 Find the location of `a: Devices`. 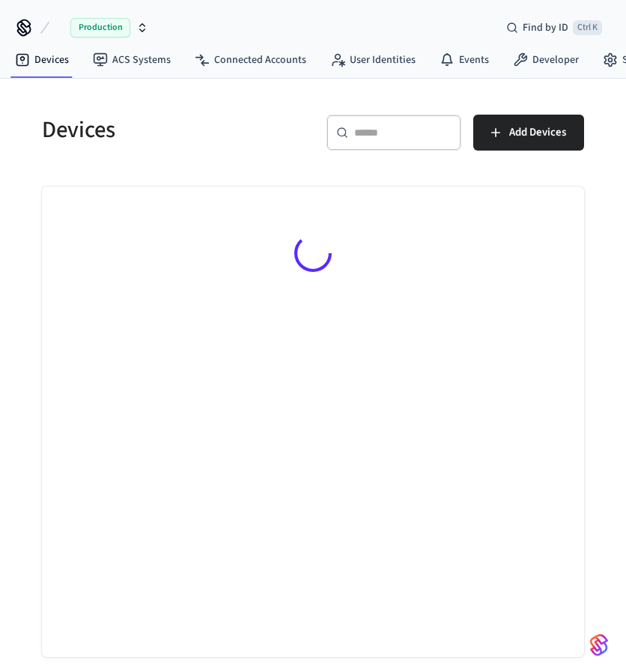

a: Devices is located at coordinates (42, 60).